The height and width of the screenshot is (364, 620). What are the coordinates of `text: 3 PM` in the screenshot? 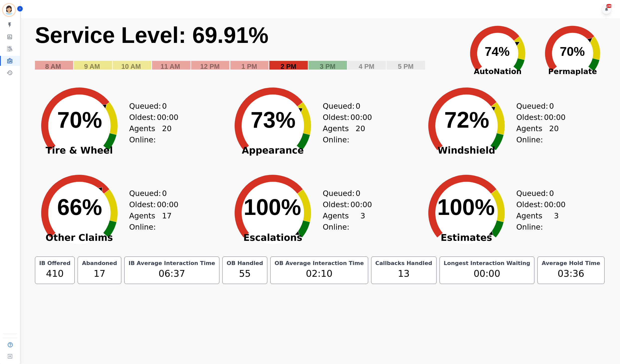 It's located at (328, 67).